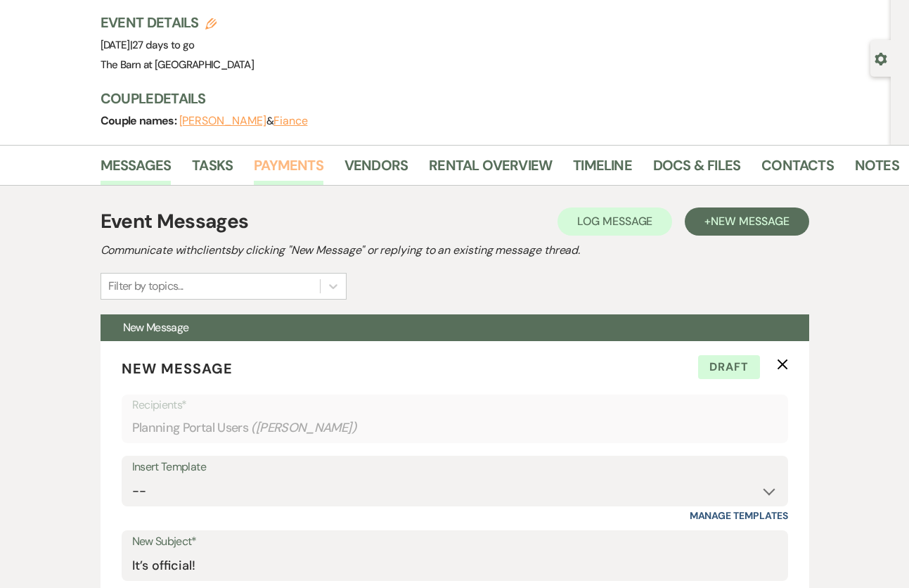  I want to click on span: Couple names:, so click(140, 121).